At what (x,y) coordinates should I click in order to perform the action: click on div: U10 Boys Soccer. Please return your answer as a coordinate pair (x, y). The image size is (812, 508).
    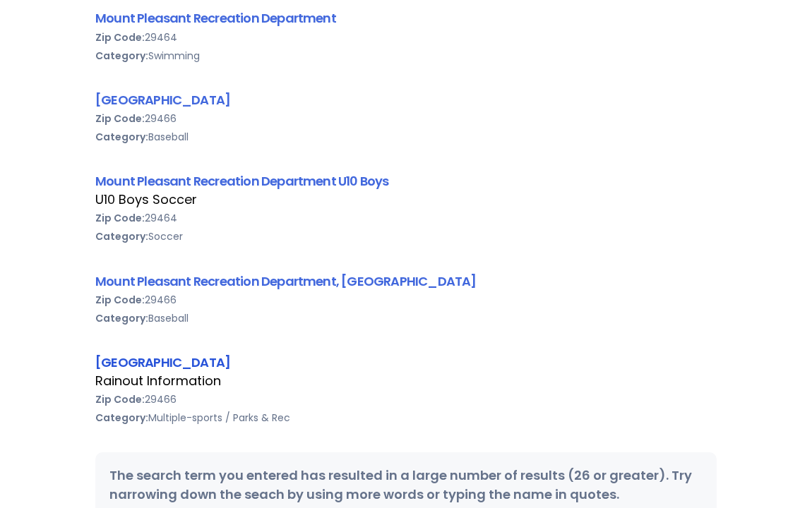
    Looking at the image, I should click on (406, 200).